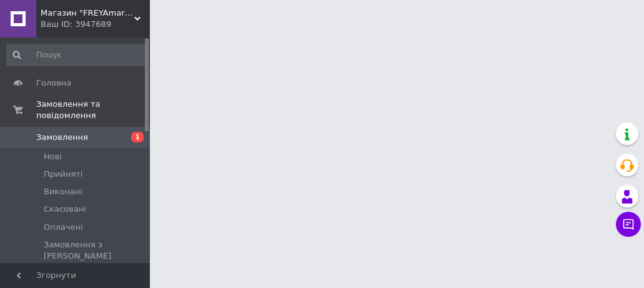 The height and width of the screenshot is (288, 644). Describe the element at coordinates (53, 83) in the screenshot. I see `span: Головна` at that location.